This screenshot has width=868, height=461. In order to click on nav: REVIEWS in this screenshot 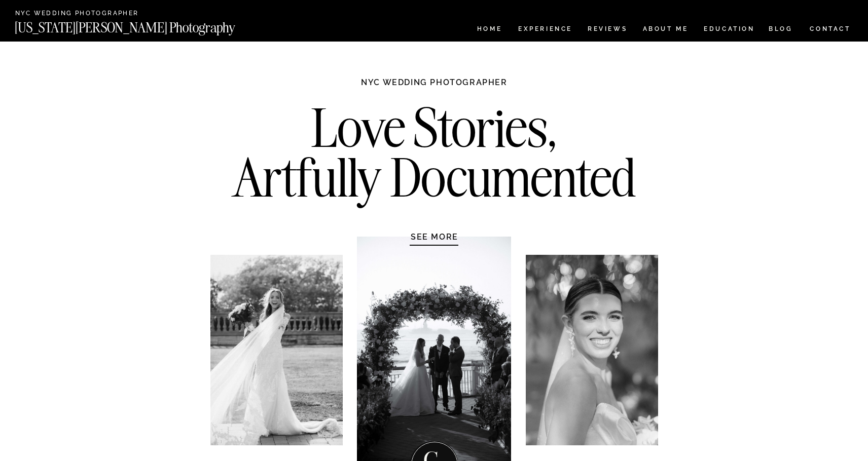, I will do `click(607, 30)`.